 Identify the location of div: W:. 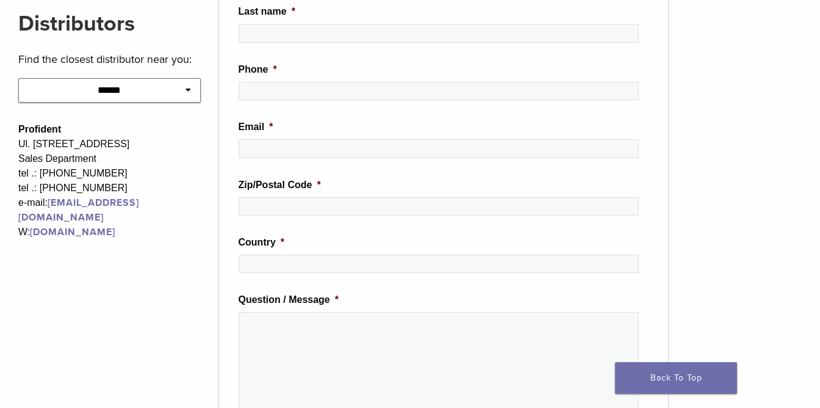
(109, 232).